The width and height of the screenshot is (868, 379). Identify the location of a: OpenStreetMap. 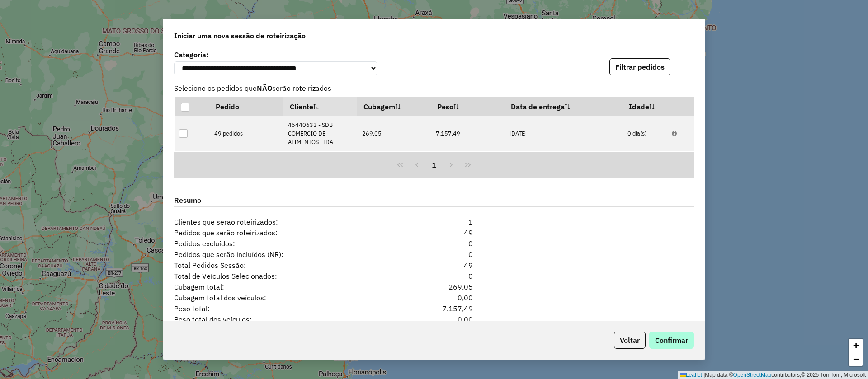
(752, 375).